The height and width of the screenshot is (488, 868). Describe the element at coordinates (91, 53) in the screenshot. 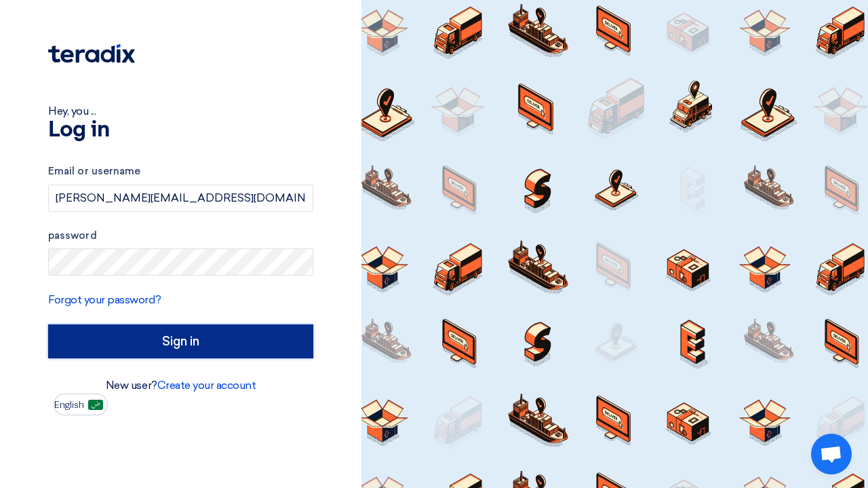

I see `img: Teradix logo` at that location.